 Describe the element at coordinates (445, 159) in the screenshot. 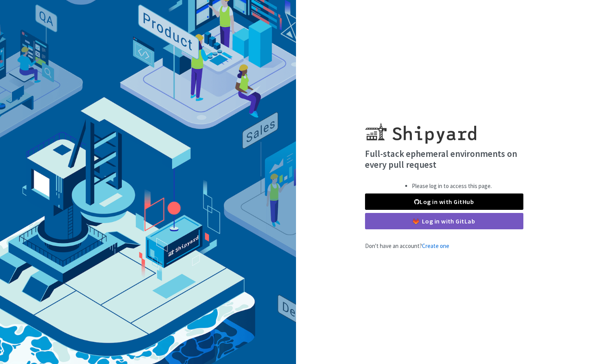

I see `h4: Full-stack ephemeral environments on every pull request` at that location.